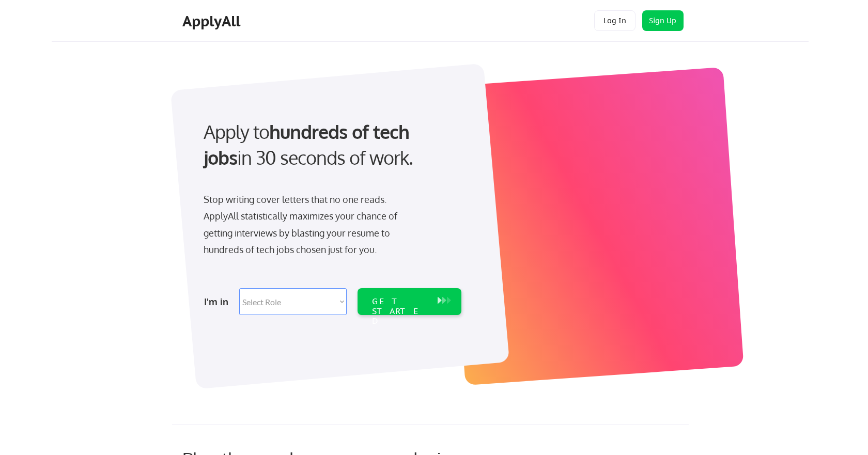 The height and width of the screenshot is (455, 868). What do you see at coordinates (663, 21) in the screenshot?
I see `button: Sign Up` at bounding box center [663, 21].